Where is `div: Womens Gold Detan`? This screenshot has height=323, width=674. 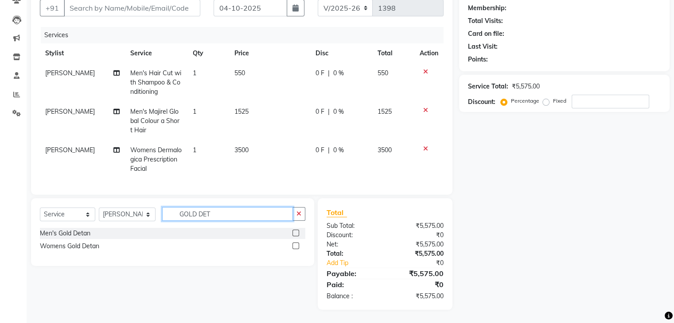
div: Womens Gold Detan is located at coordinates (70, 246).